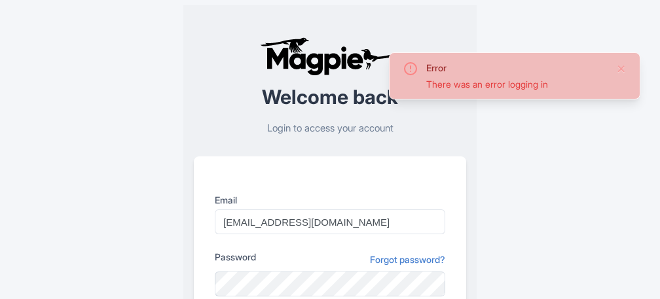  What do you see at coordinates (330, 97) in the screenshot?
I see `h2: Welcome back` at bounding box center [330, 97].